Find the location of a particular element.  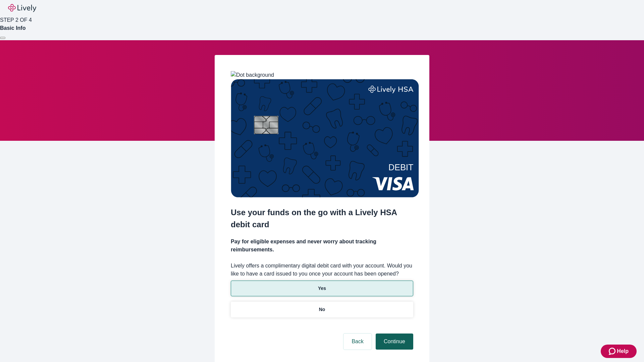

label: Lively offers a complimentary digital debit card with your account. Would you like to have a card... is located at coordinates (322, 270).